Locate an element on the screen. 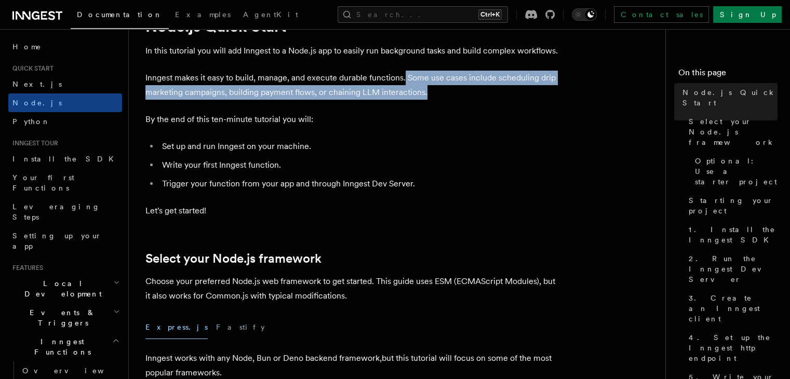 The width and height of the screenshot is (790, 379). p: Let's get started! is located at coordinates (353, 211).